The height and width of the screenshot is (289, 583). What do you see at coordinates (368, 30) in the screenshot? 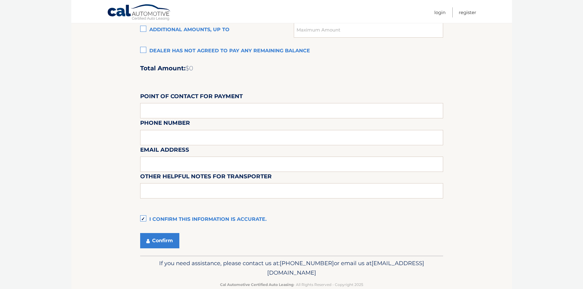
I see `input: Maximum Amount` at bounding box center [368, 30].